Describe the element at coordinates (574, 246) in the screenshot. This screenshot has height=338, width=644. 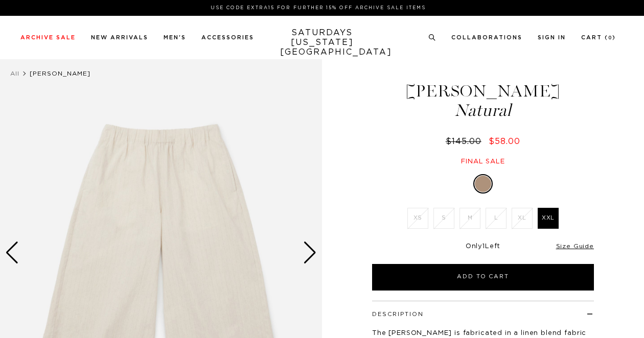
I see `a: Size Guide` at that location.